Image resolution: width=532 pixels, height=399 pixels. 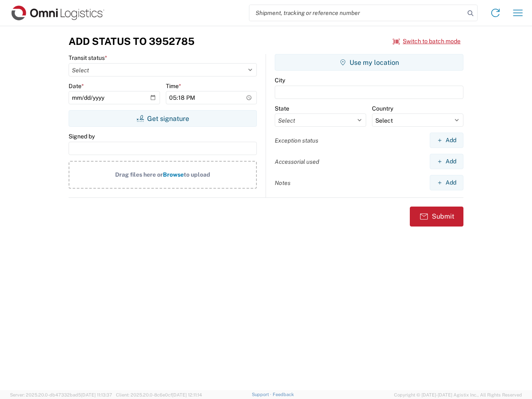 What do you see at coordinates (283, 394) in the screenshot?
I see `a: Feedback` at bounding box center [283, 394].